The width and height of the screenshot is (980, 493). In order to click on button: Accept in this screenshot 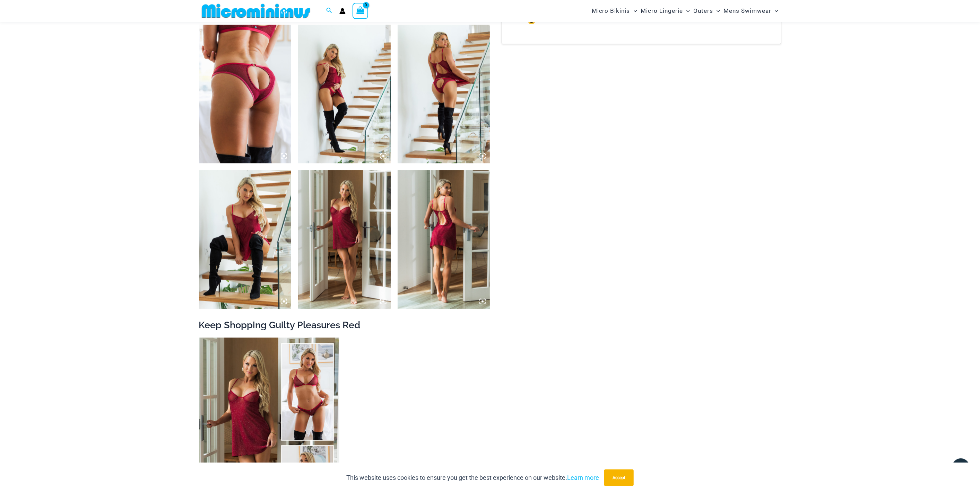, I will do `click(619, 478)`.